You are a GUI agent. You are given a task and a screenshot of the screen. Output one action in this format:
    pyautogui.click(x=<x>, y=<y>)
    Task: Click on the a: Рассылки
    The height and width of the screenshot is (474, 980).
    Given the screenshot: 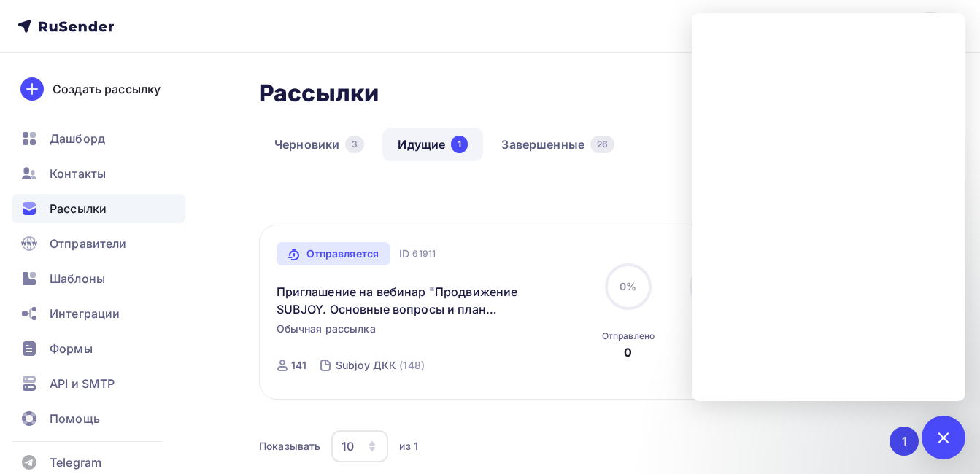 What is the action you would take?
    pyautogui.click(x=99, y=209)
    